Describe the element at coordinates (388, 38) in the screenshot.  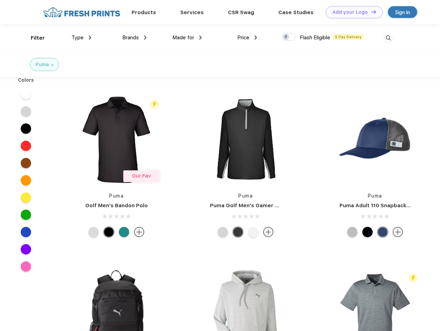
I see `img: desktop_search.svg` at that location.